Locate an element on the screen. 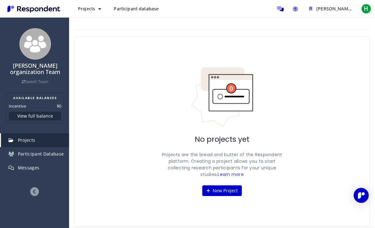  div: Open Intercom Messenger is located at coordinates (361, 196).